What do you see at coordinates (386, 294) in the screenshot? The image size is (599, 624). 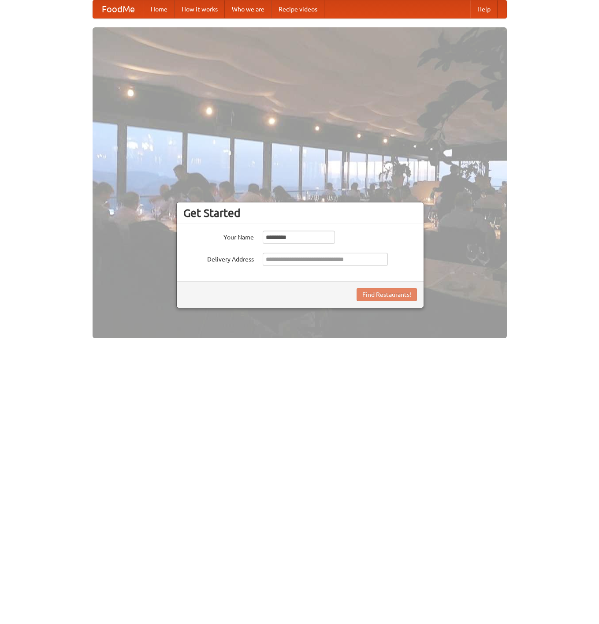 I see `button: Find Restaurants!` at bounding box center [386, 294].